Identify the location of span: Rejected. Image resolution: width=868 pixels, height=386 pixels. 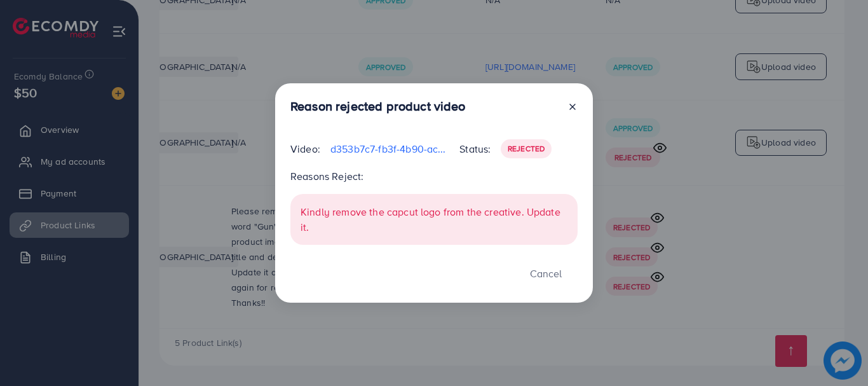
(526, 148).